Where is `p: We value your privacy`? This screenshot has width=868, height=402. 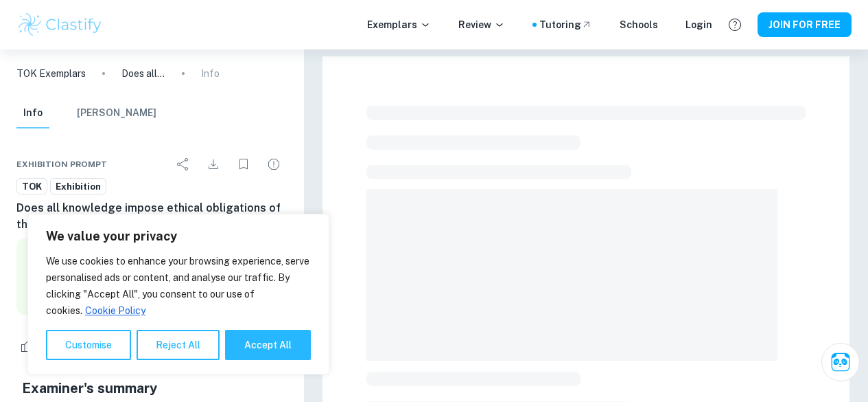
p: We value your privacy is located at coordinates (178, 236).